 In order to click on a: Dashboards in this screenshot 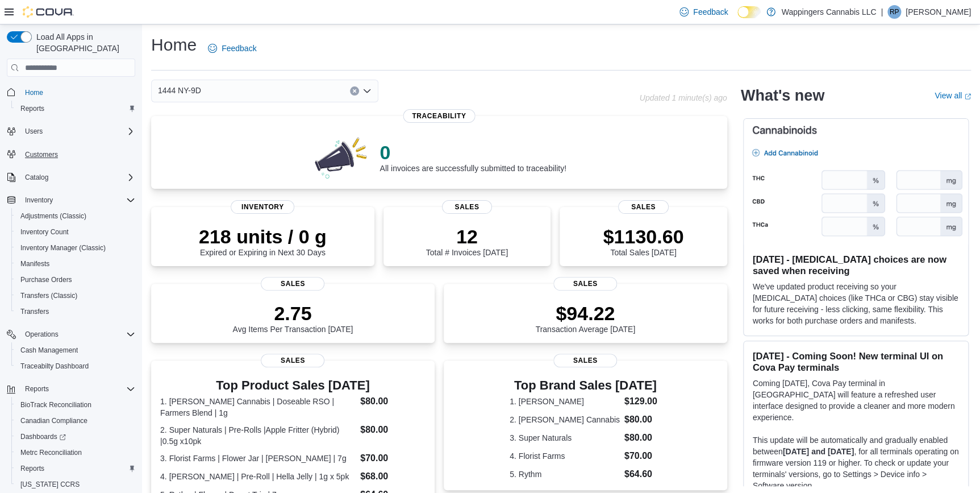, I will do `click(43, 437)`.